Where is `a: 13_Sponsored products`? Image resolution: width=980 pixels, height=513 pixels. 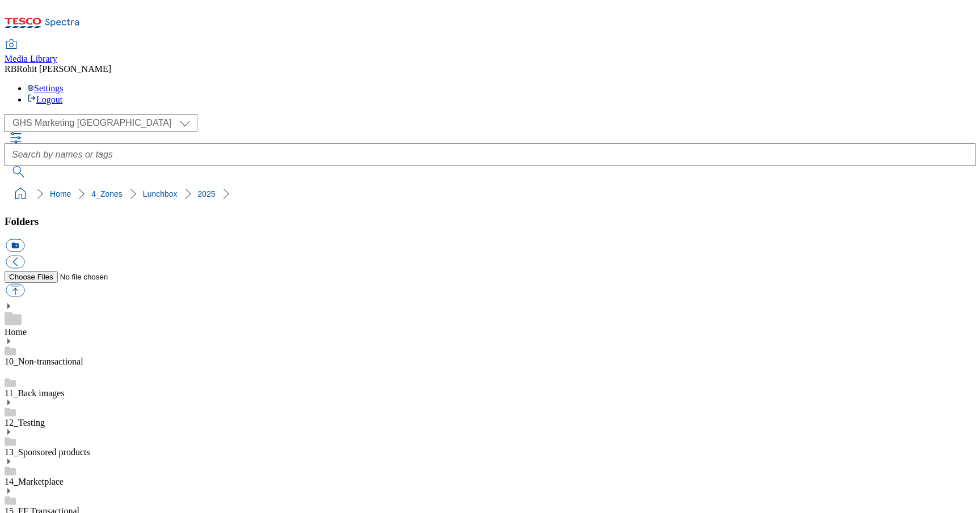
a: 13_Sponsored products is located at coordinates (47, 452).